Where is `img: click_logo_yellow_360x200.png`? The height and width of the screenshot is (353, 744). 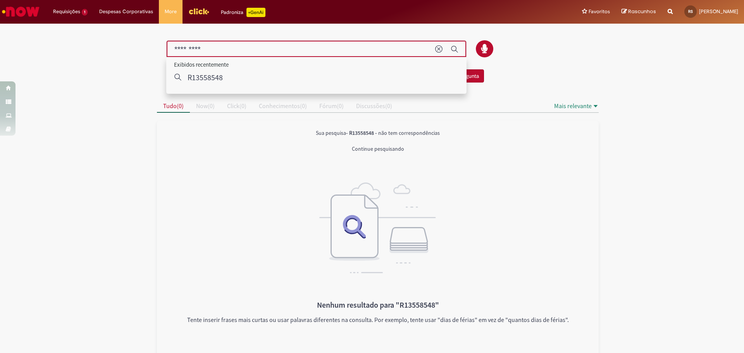
img: click_logo_yellow_360x200.png is located at coordinates (199, 11).